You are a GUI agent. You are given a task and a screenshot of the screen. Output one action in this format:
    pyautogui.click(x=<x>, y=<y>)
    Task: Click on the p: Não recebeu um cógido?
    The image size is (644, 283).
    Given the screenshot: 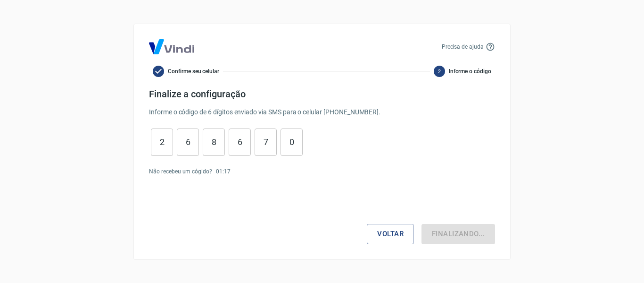 What is the action you would take?
    pyautogui.click(x=180, y=172)
    